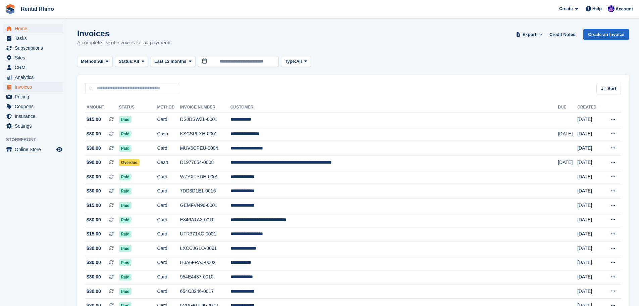  What do you see at coordinates (173, 61) in the screenshot?
I see `button: Last 12 months` at bounding box center [173, 61].